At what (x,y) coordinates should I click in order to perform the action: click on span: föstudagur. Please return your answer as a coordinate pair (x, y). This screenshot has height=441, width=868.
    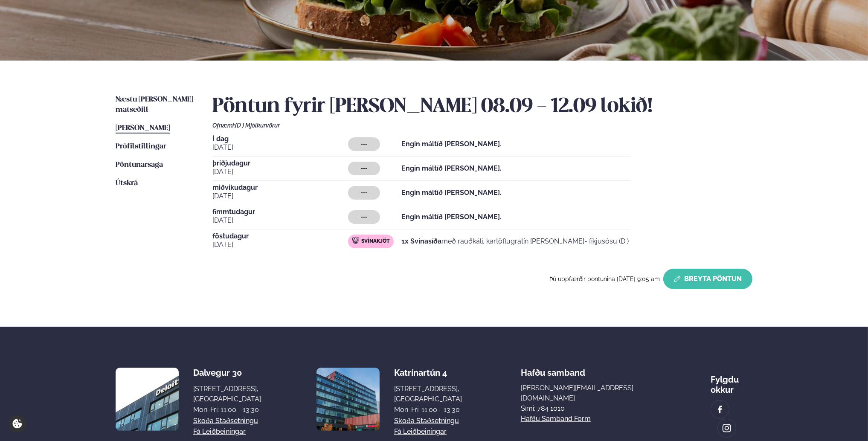
    Looking at the image, I should click on (280, 236).